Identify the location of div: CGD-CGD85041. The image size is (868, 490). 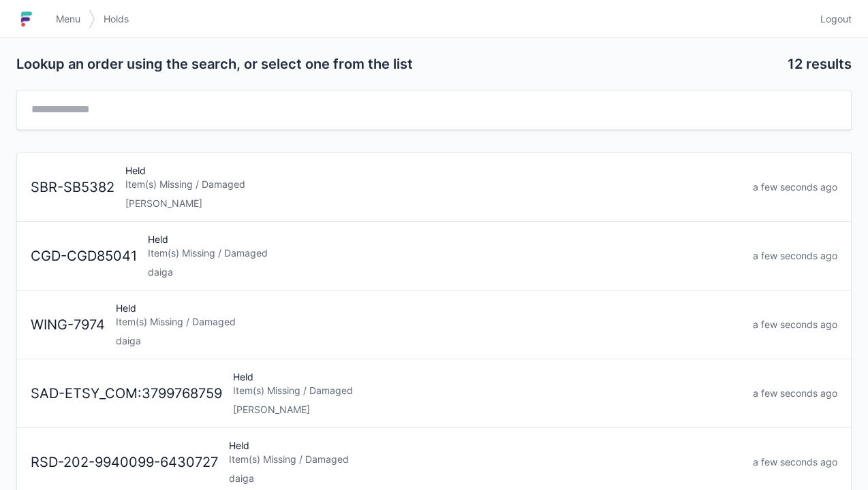
(84, 256).